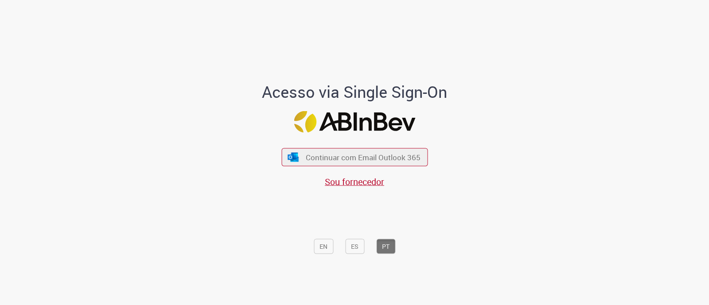 The width and height of the screenshot is (709, 305). What do you see at coordinates (385, 246) in the screenshot?
I see `button: PT` at bounding box center [385, 246].